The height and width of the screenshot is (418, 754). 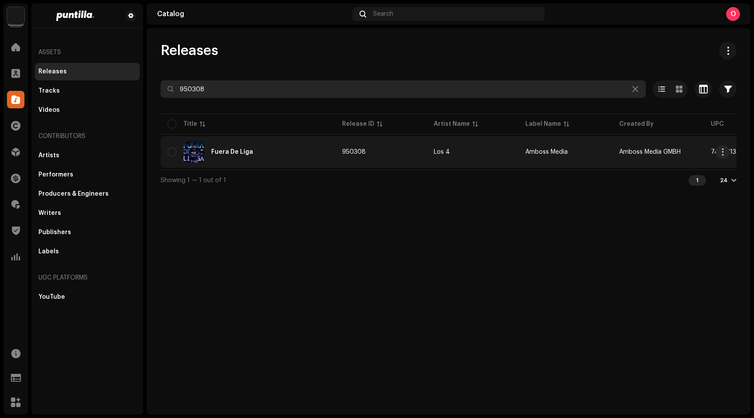 I want to click on re-m-nav-item: Labels, so click(x=87, y=251).